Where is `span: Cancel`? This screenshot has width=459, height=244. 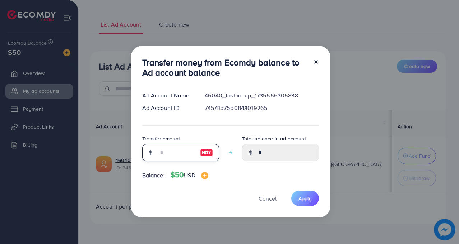 span: Cancel is located at coordinates (267, 199).